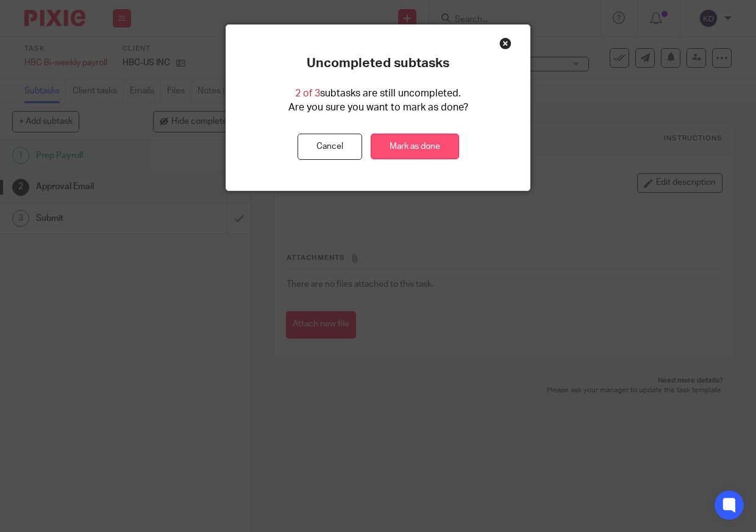 Image resolution: width=756 pixels, height=532 pixels. What do you see at coordinates (415, 146) in the screenshot?
I see `a: Mark as done` at bounding box center [415, 146].